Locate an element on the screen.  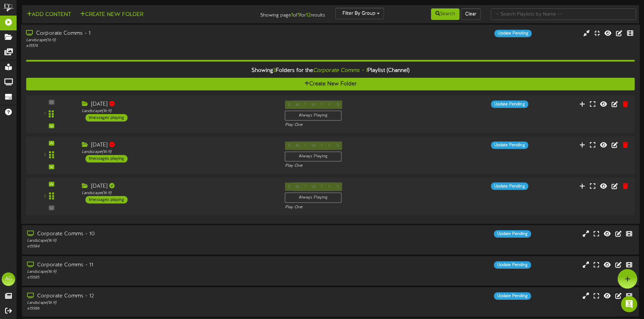
button: Add Content is located at coordinates (49, 14).